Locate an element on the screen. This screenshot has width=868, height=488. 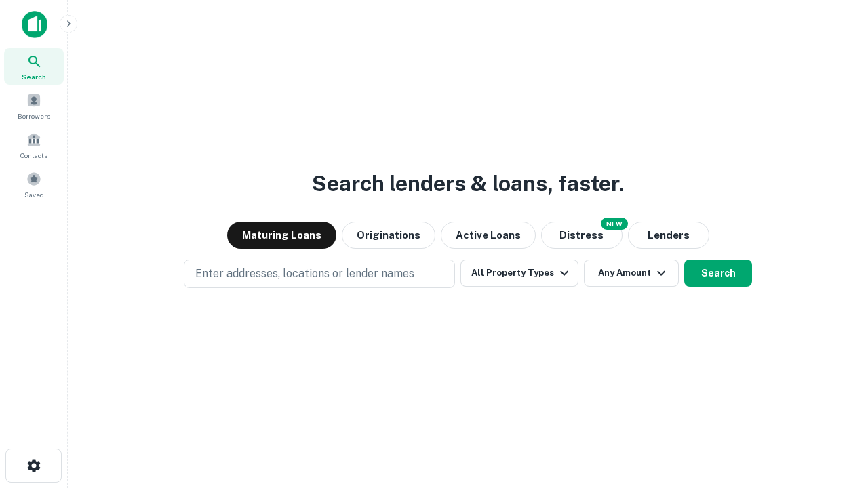
img: capitalize-icon.png is located at coordinates (35, 24).